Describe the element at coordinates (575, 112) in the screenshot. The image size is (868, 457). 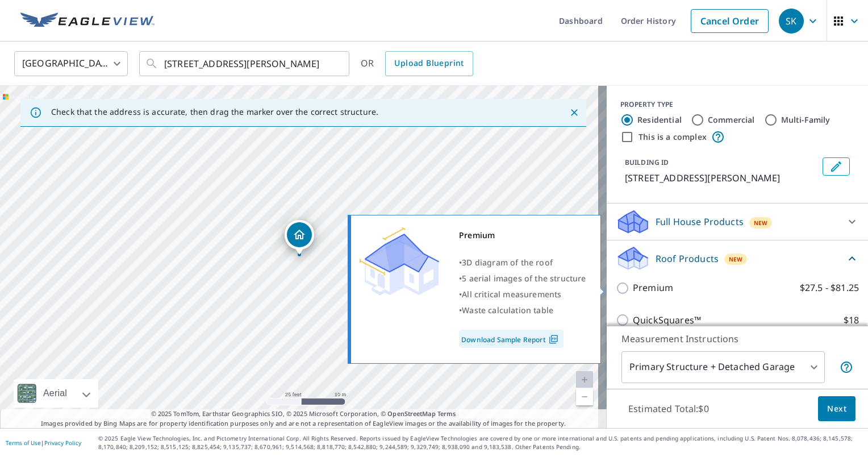
I see `button: Close` at that location.